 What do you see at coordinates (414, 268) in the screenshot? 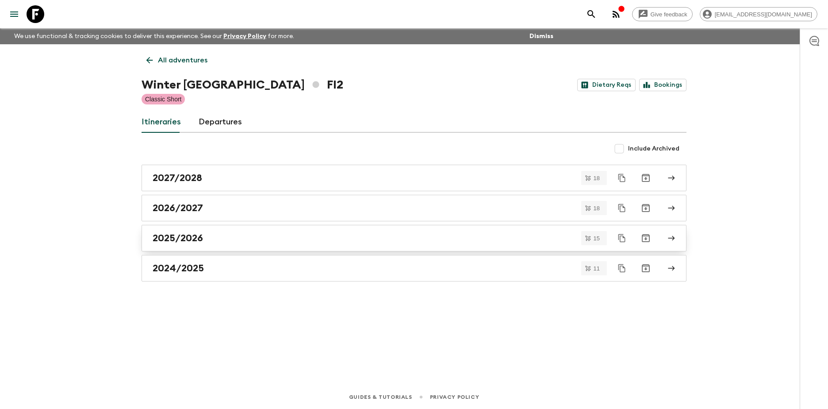
I see `a: 2024/2025` at bounding box center [414, 268].